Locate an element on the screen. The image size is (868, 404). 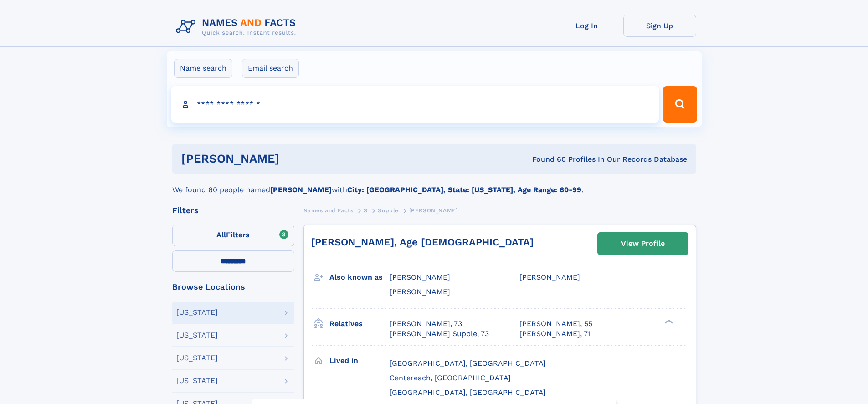
button: Search Button is located at coordinates (680, 105).